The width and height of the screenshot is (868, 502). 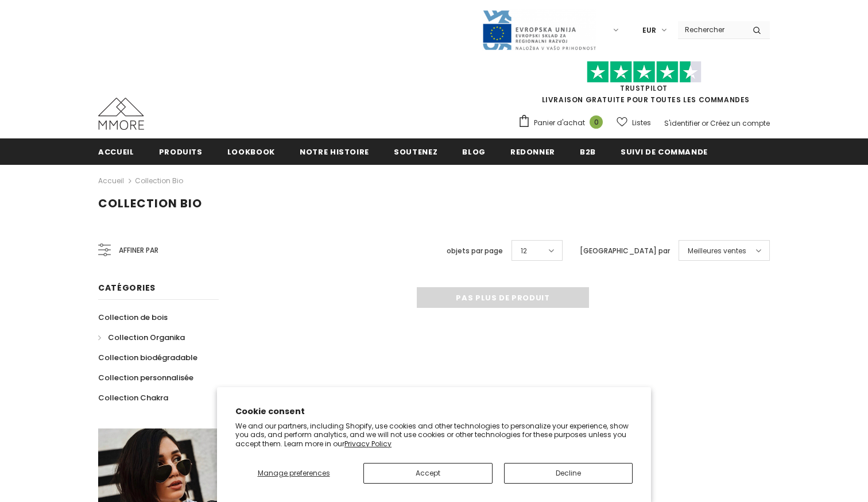 What do you see at coordinates (416, 151) in the screenshot?
I see `a: soutenez` at bounding box center [416, 151].